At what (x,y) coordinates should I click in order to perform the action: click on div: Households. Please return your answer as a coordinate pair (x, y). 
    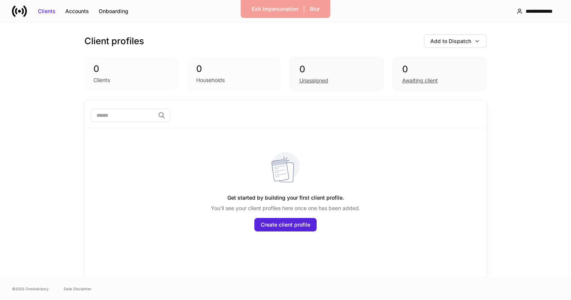
    Looking at the image, I should click on (210, 80).